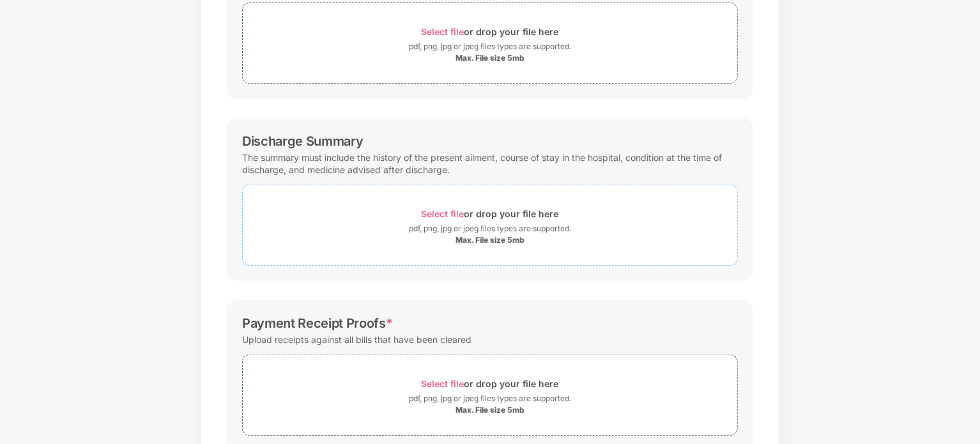 The height and width of the screenshot is (444, 980). Describe the element at coordinates (357, 339) in the screenshot. I see `div: Upload receipts against all bills that have been cleared` at that location.